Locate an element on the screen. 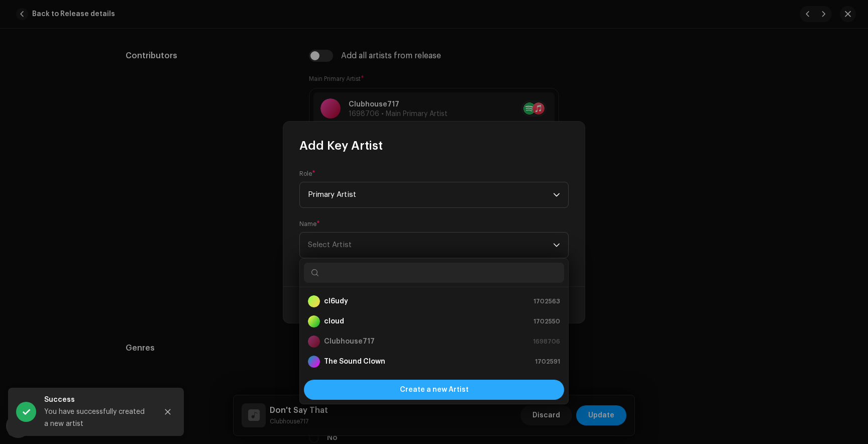 Image resolution: width=868 pixels, height=444 pixels. div: You have successfully created a new artist is located at coordinates (97, 418).